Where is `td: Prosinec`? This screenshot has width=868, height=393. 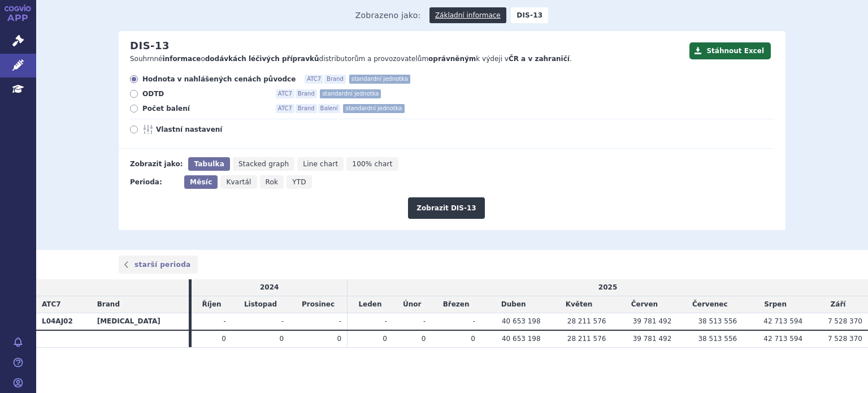 td: Prosinec is located at coordinates (318, 305).